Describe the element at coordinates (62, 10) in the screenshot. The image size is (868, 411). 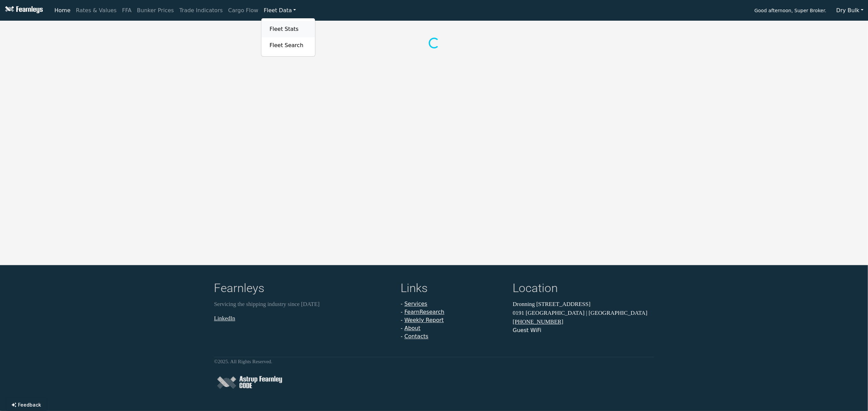
I see `a: Home` at that location.